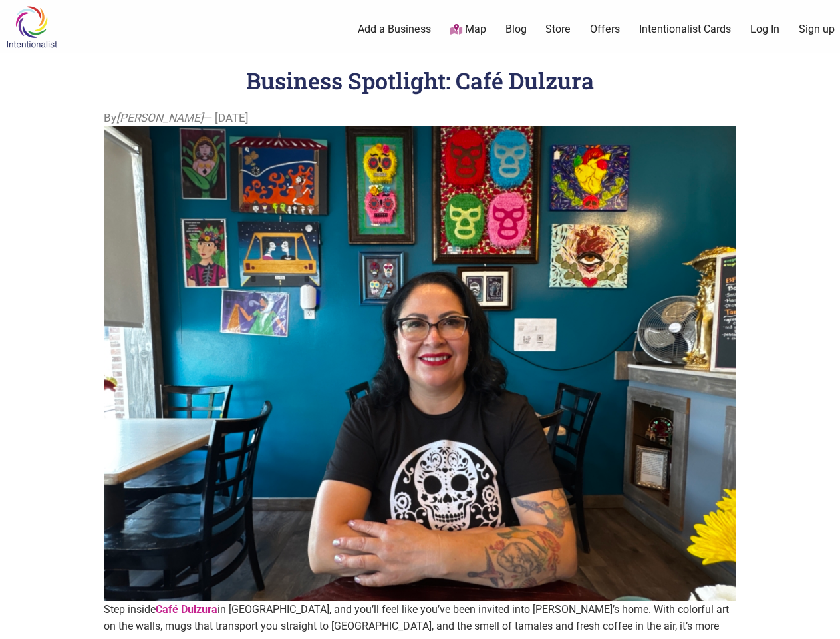  What do you see at coordinates (420, 80) in the screenshot?
I see `h1: Business Spotlight: Café Dulzura` at bounding box center [420, 80].